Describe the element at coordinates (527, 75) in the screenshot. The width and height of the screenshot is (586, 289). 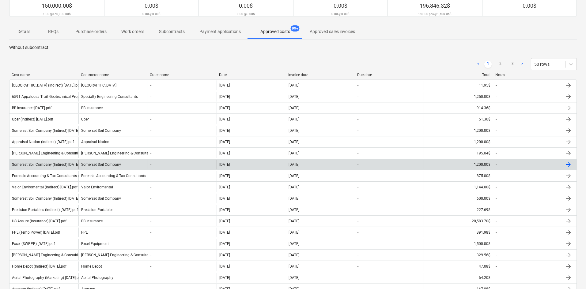
I see `div: Notes` at that location.